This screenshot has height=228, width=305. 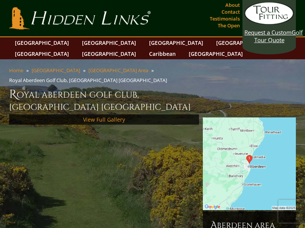 I want to click on span: Request a Custom, so click(x=268, y=32).